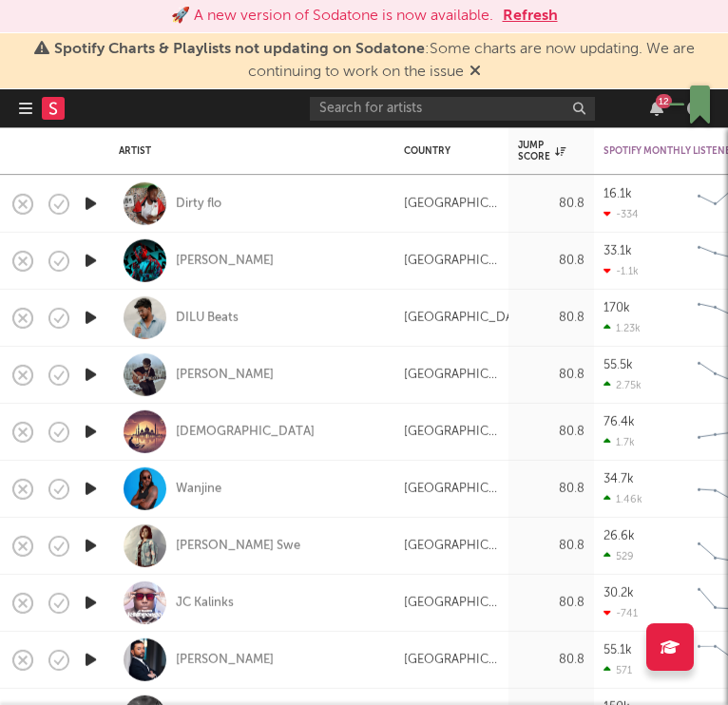  I want to click on span: : Some charts are now updating. We are continuing to work on the issue, so click(374, 61).